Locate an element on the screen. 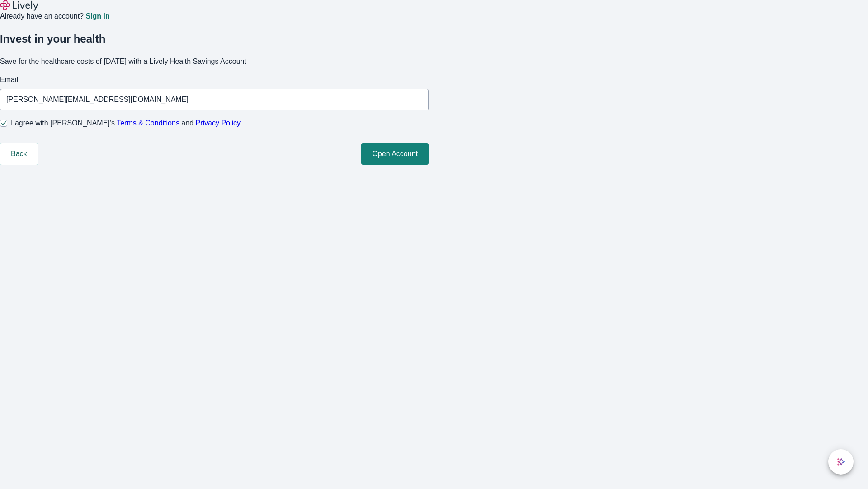 Image resolution: width=868 pixels, height=489 pixels. div: Sign in is located at coordinates (97, 16).